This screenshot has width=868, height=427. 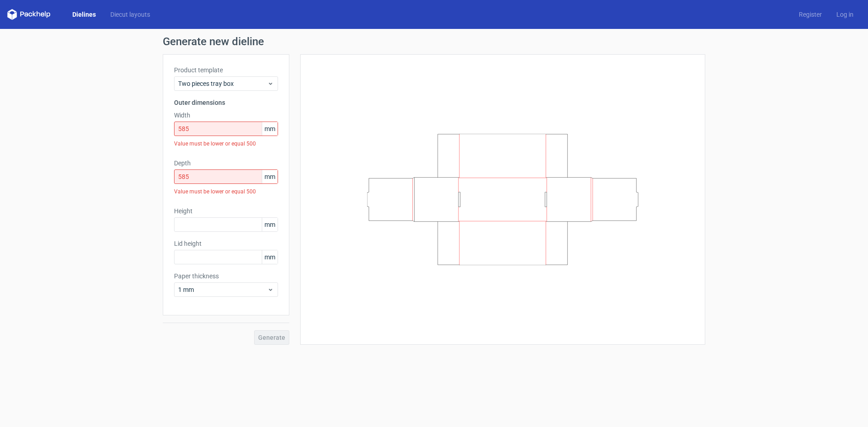 What do you see at coordinates (434, 41) in the screenshot?
I see `h1: Generate new dieline` at bounding box center [434, 41].